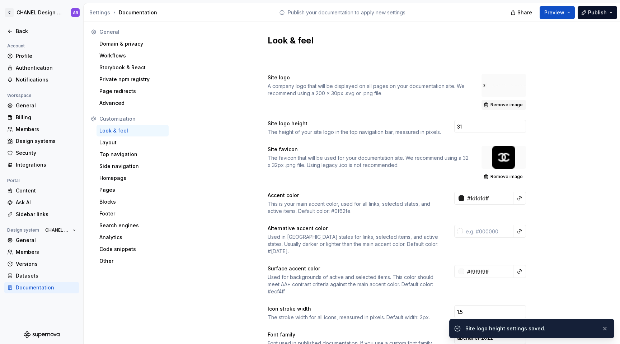 The height and width of the screenshot is (344, 620). Describe the element at coordinates (490, 311) in the screenshot. I see `input: 2` at that location.